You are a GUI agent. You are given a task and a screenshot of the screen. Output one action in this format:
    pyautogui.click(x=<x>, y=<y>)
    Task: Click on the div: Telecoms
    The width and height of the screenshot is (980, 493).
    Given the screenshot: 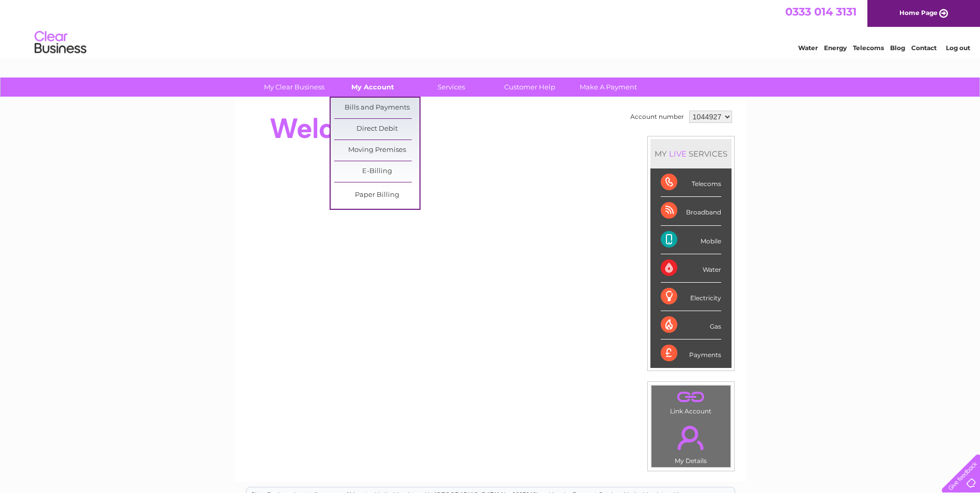 What is the action you would take?
    pyautogui.click(x=690, y=182)
    